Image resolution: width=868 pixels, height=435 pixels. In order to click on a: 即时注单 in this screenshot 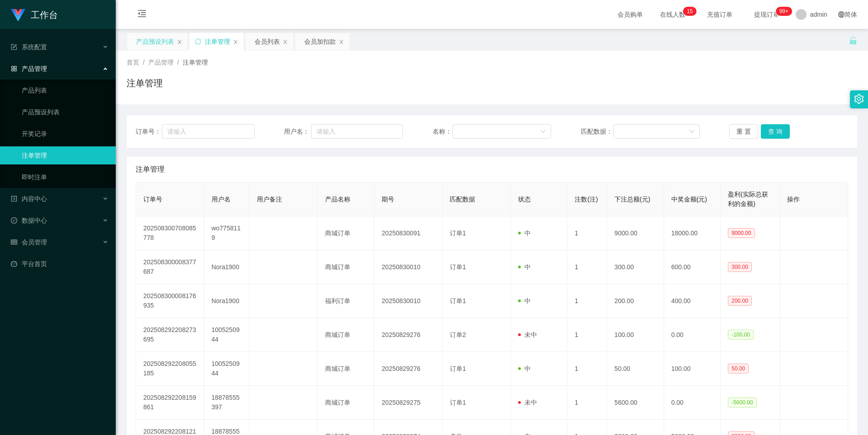, I will do `click(65, 177)`.